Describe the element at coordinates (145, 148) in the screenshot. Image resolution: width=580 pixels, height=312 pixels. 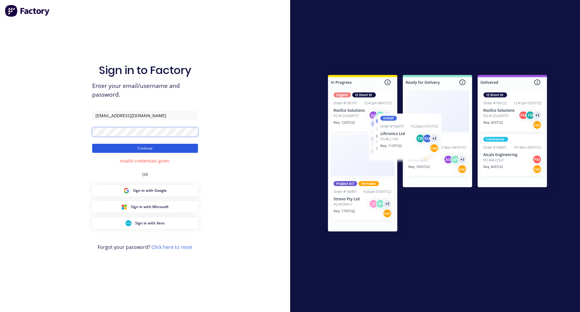
I see `button: Continue` at that location.